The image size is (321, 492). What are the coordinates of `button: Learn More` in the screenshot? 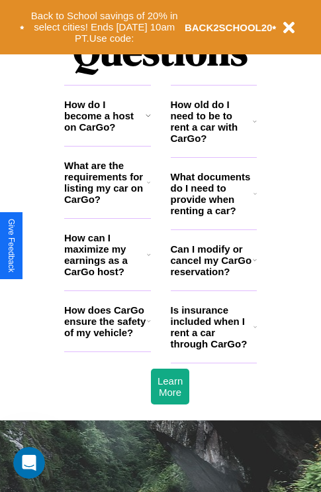 It's located at (170, 386).